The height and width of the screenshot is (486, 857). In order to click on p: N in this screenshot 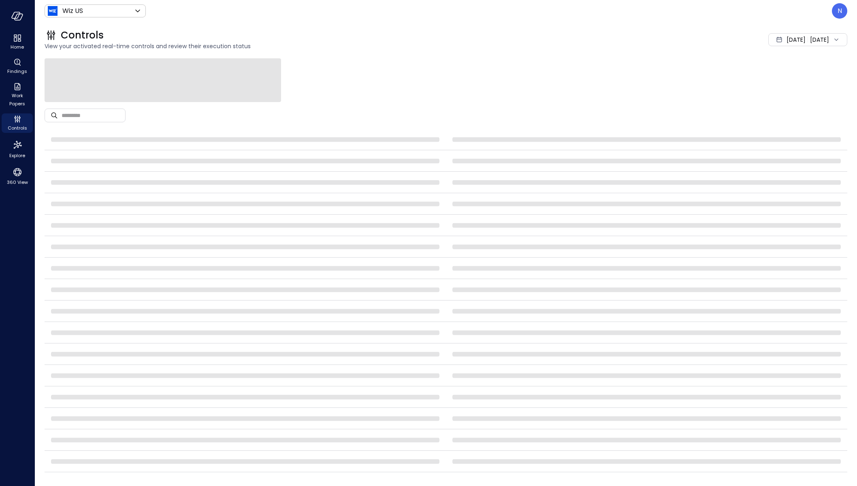, I will do `click(839, 11)`.